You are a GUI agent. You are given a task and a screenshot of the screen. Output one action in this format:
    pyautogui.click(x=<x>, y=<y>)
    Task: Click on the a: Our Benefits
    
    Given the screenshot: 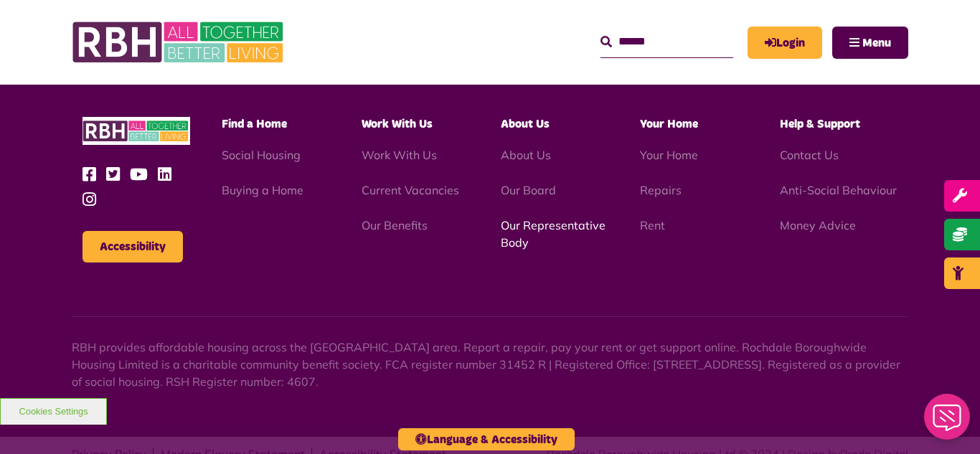 What is the action you would take?
    pyautogui.click(x=395, y=226)
    